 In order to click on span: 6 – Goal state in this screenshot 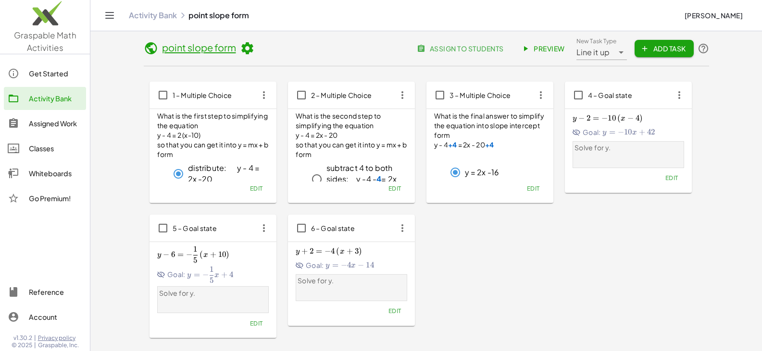, I will do `click(333, 228)`.